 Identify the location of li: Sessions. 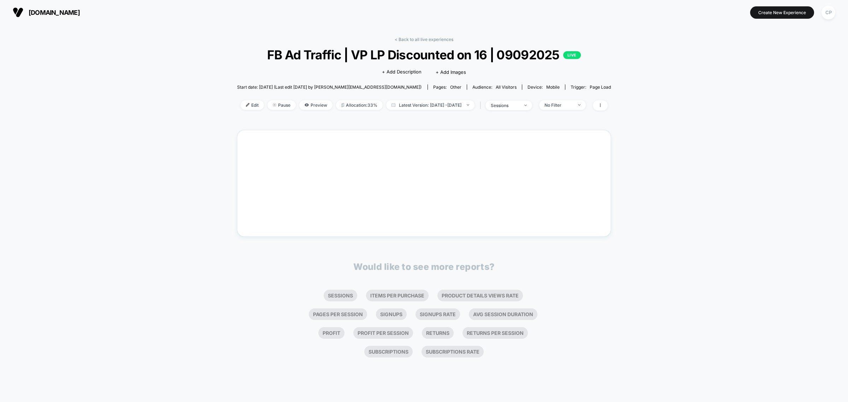
(340, 295).